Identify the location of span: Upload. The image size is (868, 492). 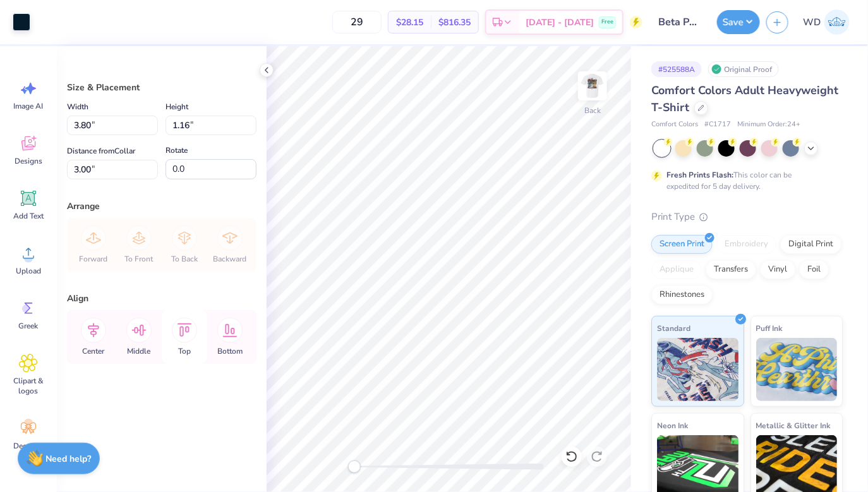
(28, 271).